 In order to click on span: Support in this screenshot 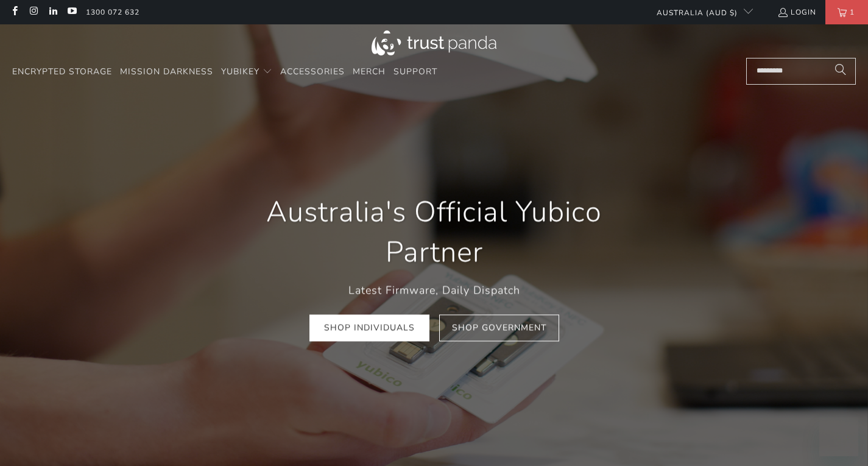, I will do `click(416, 71)`.